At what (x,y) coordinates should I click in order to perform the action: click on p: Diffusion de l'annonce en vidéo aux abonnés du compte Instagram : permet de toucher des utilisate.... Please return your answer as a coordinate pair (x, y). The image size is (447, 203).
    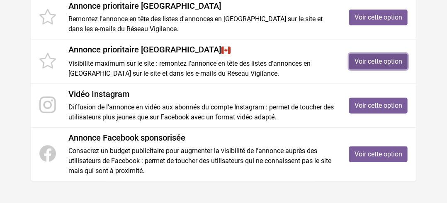
    Looking at the image, I should click on (203, 112).